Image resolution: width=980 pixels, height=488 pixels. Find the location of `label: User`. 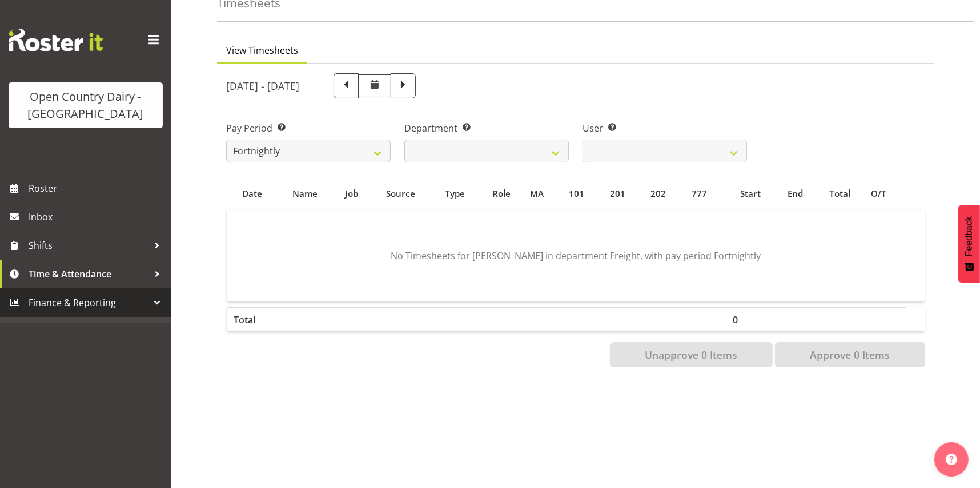

label: User is located at coordinates (665, 128).